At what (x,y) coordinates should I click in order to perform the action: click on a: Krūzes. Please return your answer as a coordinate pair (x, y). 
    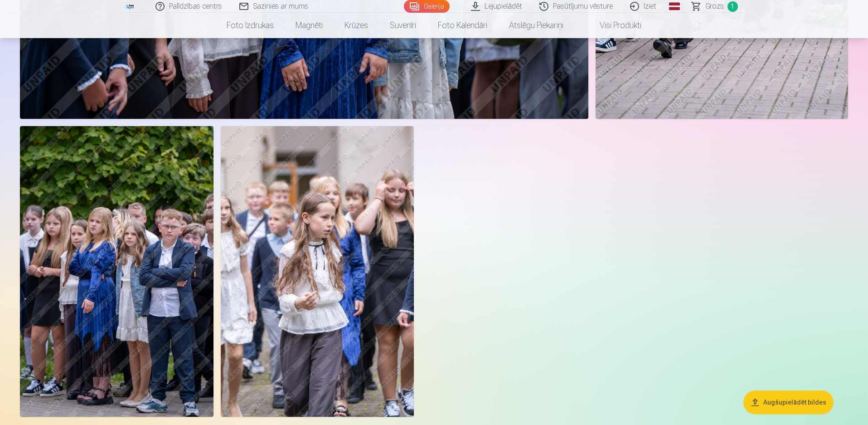
    Looking at the image, I should click on (356, 25).